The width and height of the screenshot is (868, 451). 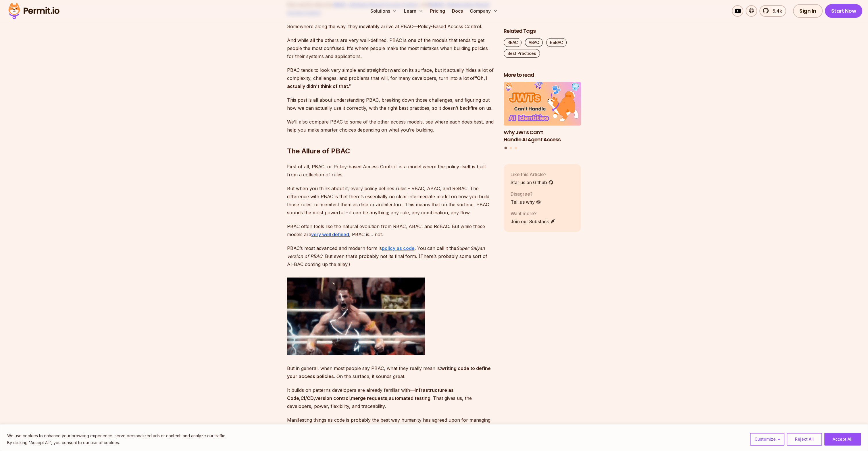 What do you see at coordinates (391, 126) in the screenshot?
I see `p: We’ll also compare PBAC to some of the other access models, see where each does best, and help yo...` at bounding box center [391, 126].